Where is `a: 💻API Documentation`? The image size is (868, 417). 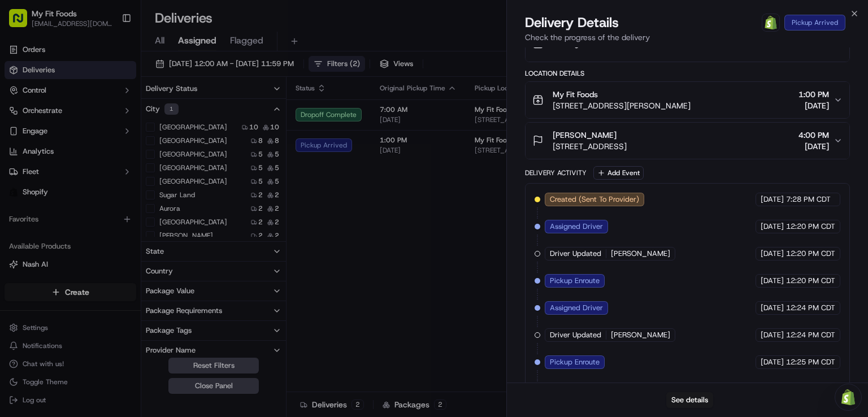
a: 💻API Documentation is located at coordinates (138, 169).